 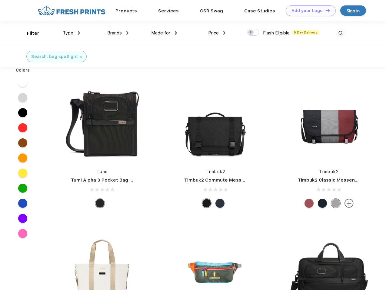 What do you see at coordinates (71, 11) in the screenshot?
I see `img: fo%20logo%202.webp` at bounding box center [71, 11].